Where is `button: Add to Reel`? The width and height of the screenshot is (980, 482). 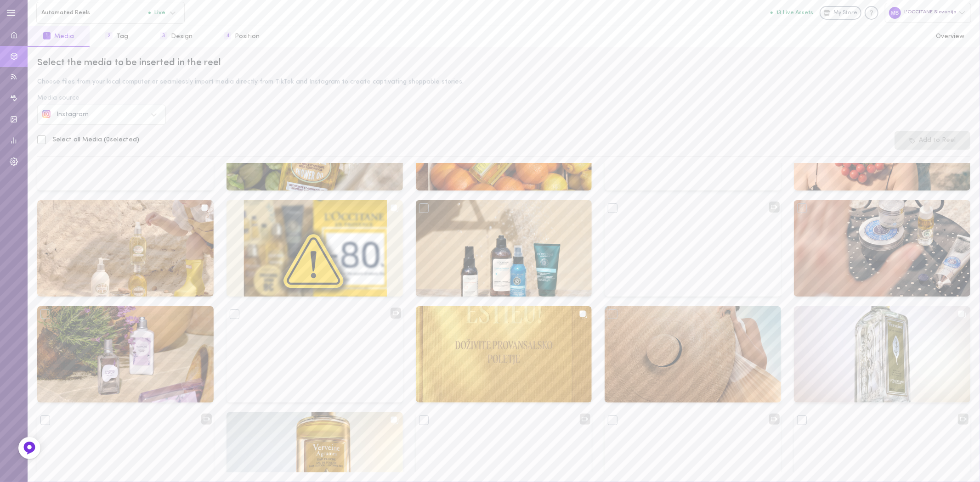 button: Add to Reel is located at coordinates (932, 140).